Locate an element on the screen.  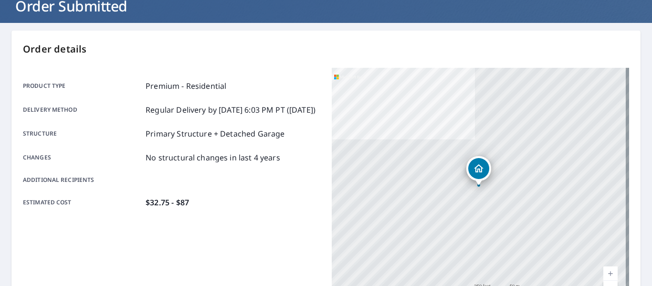
p: Product type is located at coordinates (82, 86).